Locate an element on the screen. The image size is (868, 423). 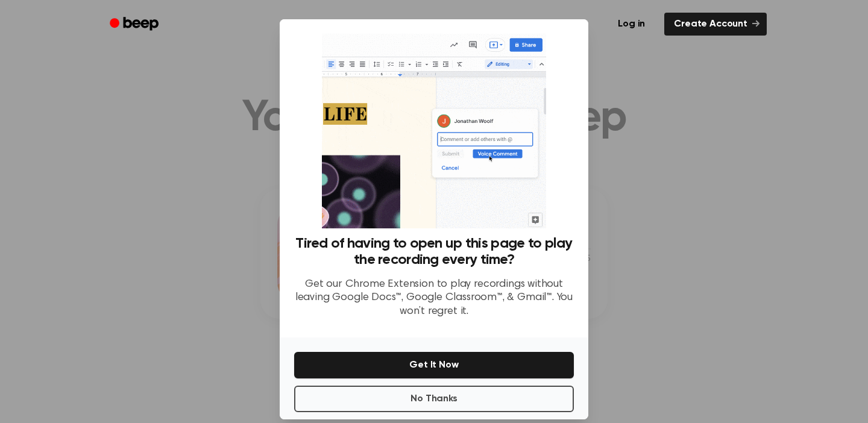
button: No Thanks is located at coordinates (434, 399).